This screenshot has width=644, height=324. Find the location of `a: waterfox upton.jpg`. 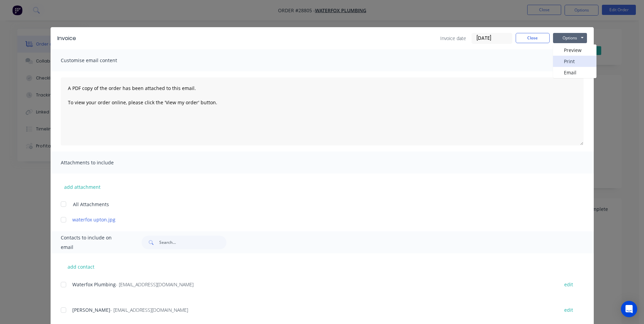

a: waterfox upton.jpg is located at coordinates (312, 219).